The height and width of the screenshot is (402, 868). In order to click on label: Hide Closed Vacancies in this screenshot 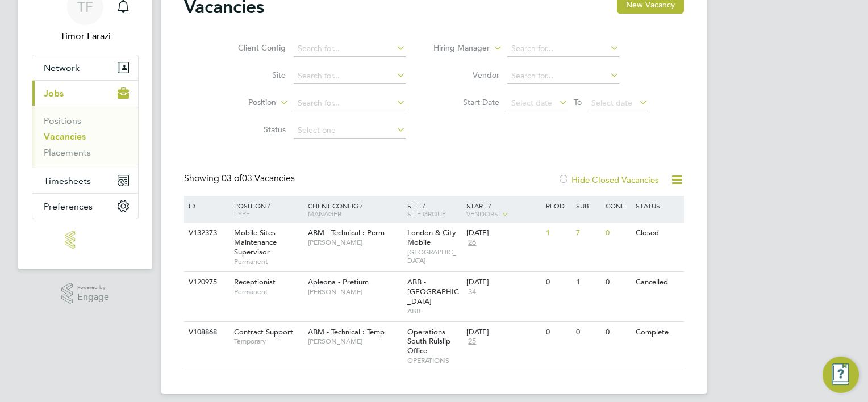, I will do `click(609, 179)`.